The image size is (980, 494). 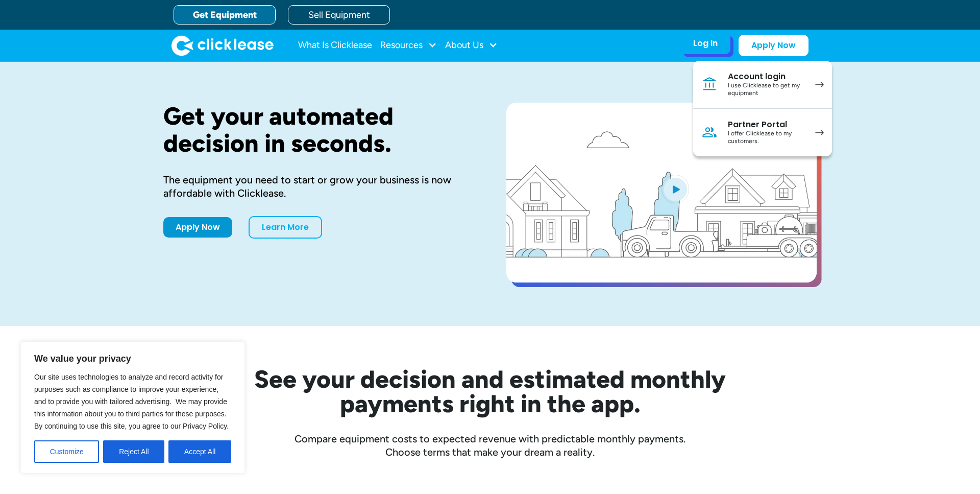 What do you see at coordinates (490, 445) in the screenshot?
I see `div: Compare equipment costs to expected revenue with predictable monthly payments. Choose terms that ...` at bounding box center [490, 445].